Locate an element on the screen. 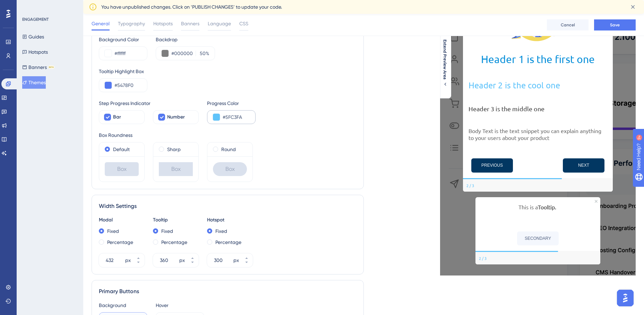 Image resolution: width=644 pixels, height=315 pixels. label: Default is located at coordinates (121, 150).